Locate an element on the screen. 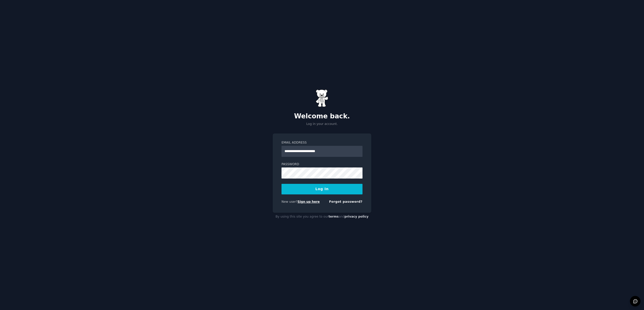  label: Password is located at coordinates (322, 165).